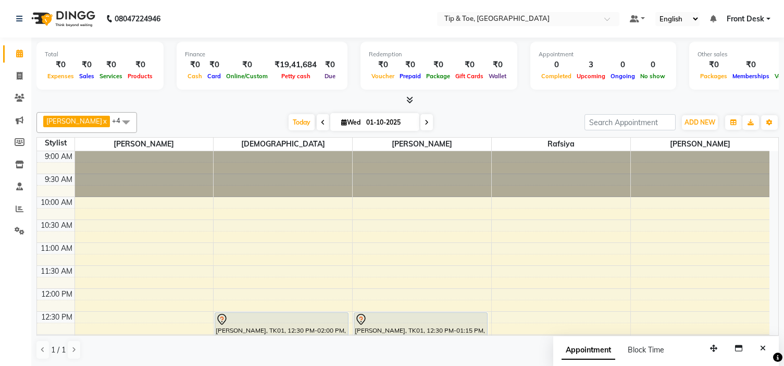 The height and width of the screenshot is (366, 784). What do you see at coordinates (214, 76) in the screenshot?
I see `span: Card` at bounding box center [214, 76].